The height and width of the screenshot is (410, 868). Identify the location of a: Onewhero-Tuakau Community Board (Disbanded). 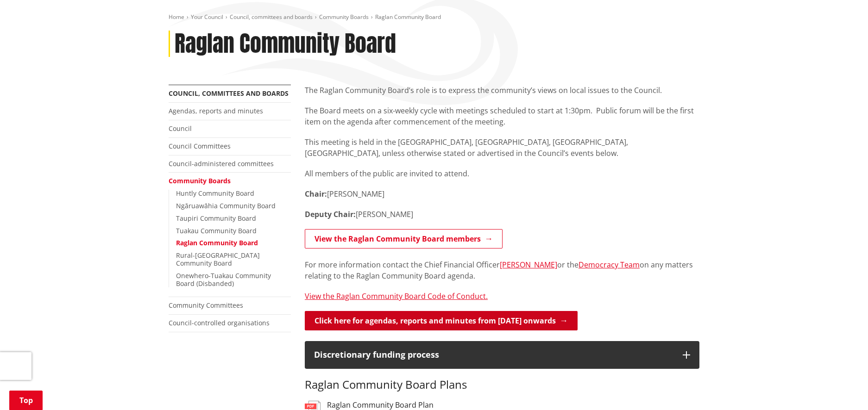
(223, 280).